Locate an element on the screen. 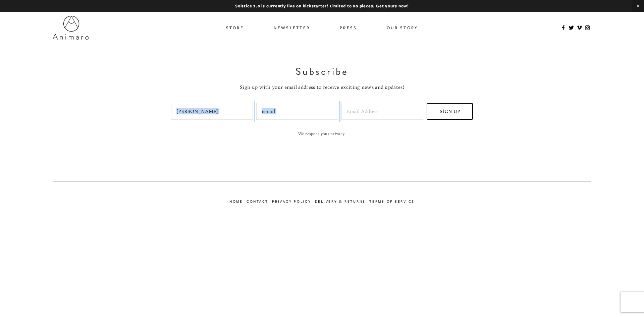 The image size is (644, 317). button: Sign Up is located at coordinates (450, 112).